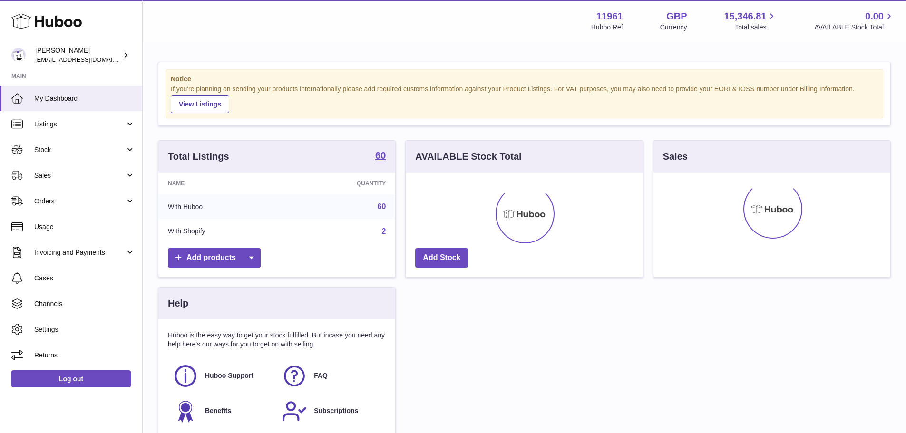  Describe the element at coordinates (854, 21) in the screenshot. I see `a: 0.00 AVAILABLE Stock Total` at that location.